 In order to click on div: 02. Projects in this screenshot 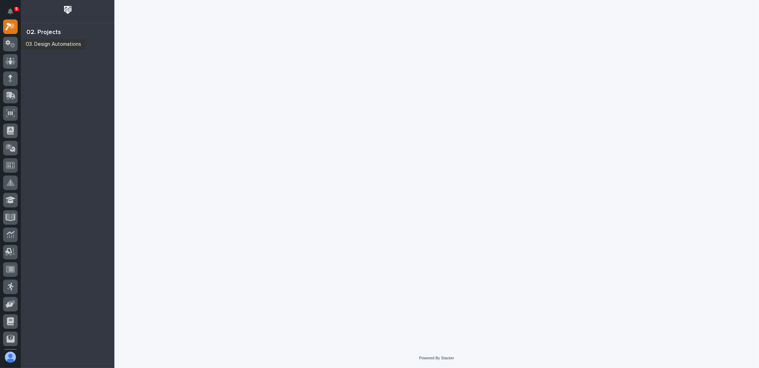, I will do `click(44, 33)`.